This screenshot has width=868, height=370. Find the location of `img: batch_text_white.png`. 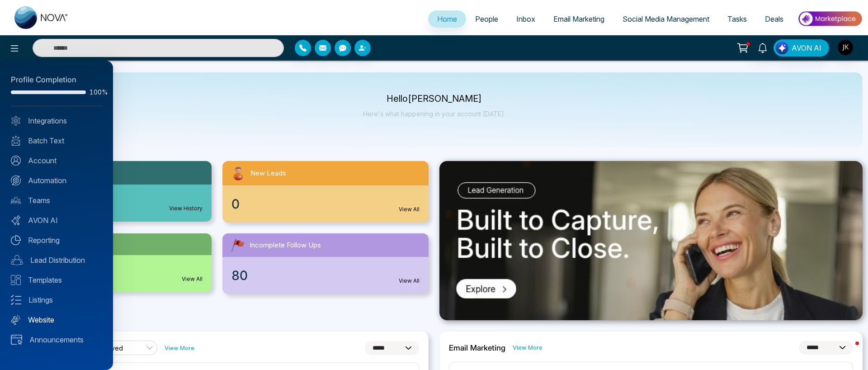

img: batch_text_white.png is located at coordinates (16, 140).